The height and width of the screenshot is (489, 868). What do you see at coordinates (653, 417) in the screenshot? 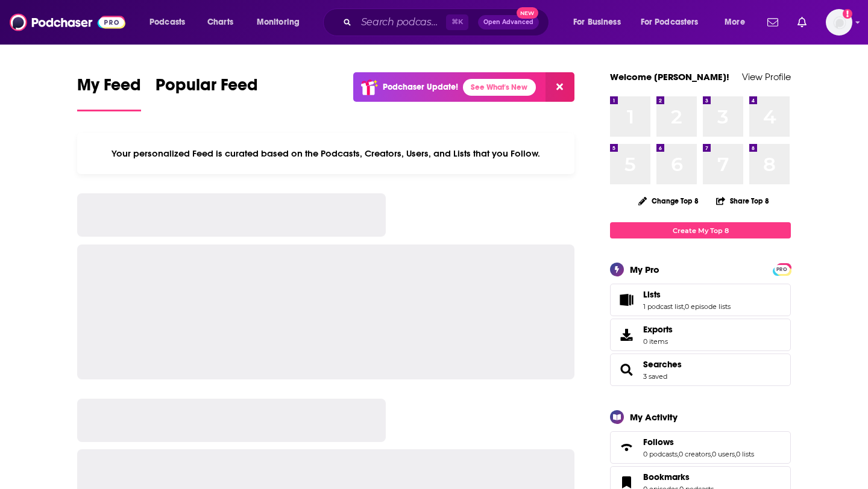
I see `div: My Activity` at bounding box center [653, 417].